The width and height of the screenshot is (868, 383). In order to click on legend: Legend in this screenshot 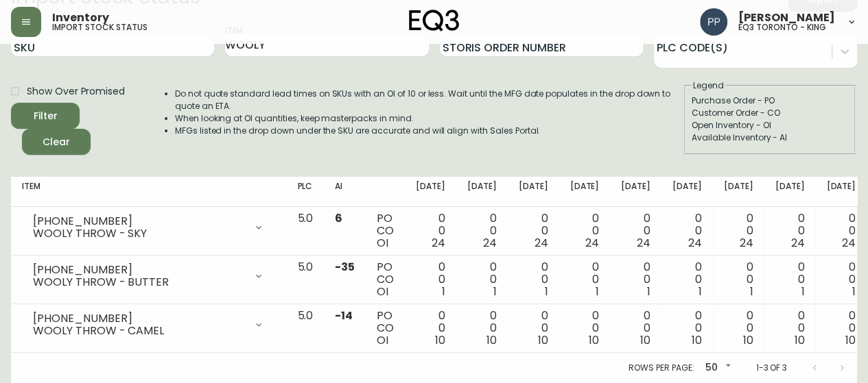, I will do `click(708, 86)`.